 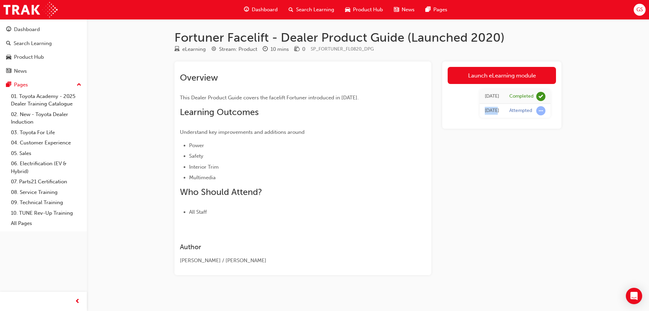 I want to click on div: News, so click(x=20, y=71).